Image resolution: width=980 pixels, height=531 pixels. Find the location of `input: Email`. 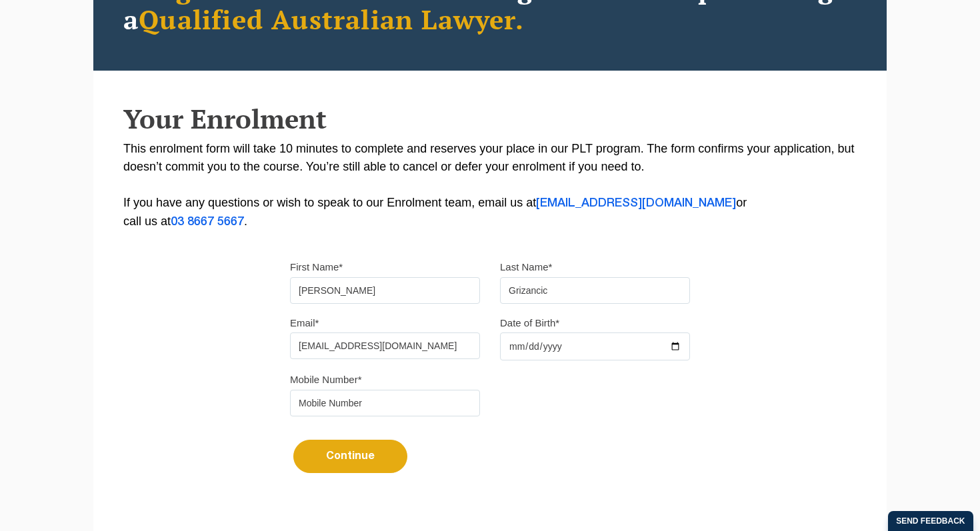

input: Email is located at coordinates (385, 346).